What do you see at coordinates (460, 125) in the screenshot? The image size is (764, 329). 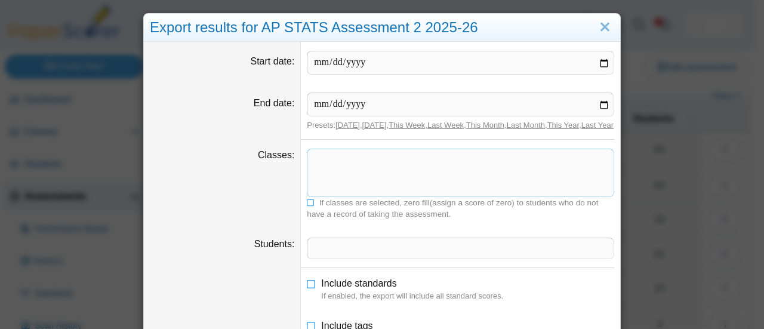 I see `div: Presets: , , , , , , ,` at bounding box center [460, 125].